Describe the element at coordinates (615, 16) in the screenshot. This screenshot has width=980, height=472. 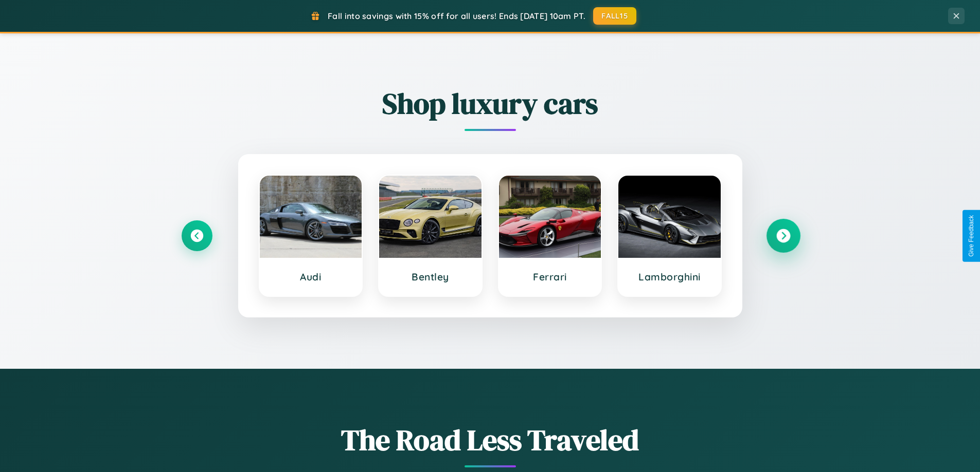
I see `button: FALL15` at that location.